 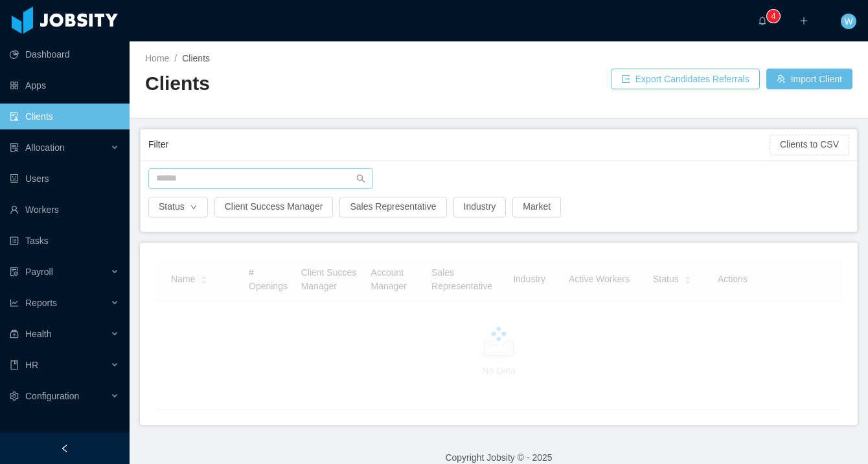 What do you see at coordinates (14, 303) in the screenshot?
I see `i: icon: line-chart` at bounding box center [14, 303].